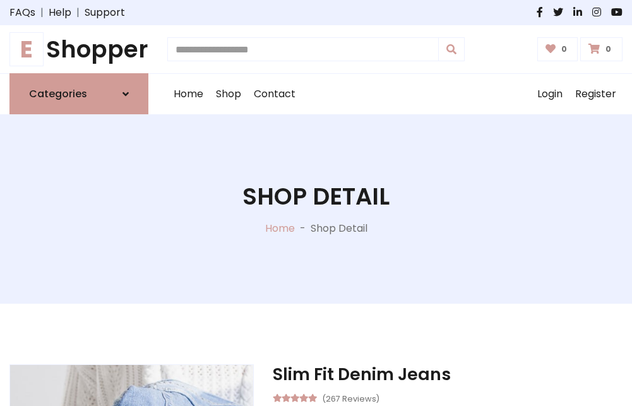 This screenshot has height=406, width=632. Describe the element at coordinates (228, 94) in the screenshot. I see `a: Shop` at that location.